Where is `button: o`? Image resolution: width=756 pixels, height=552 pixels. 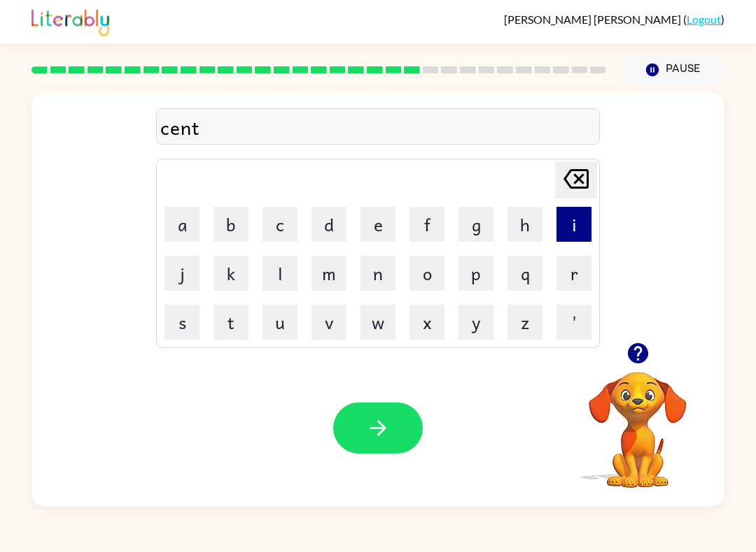 button: o is located at coordinates (427, 273).